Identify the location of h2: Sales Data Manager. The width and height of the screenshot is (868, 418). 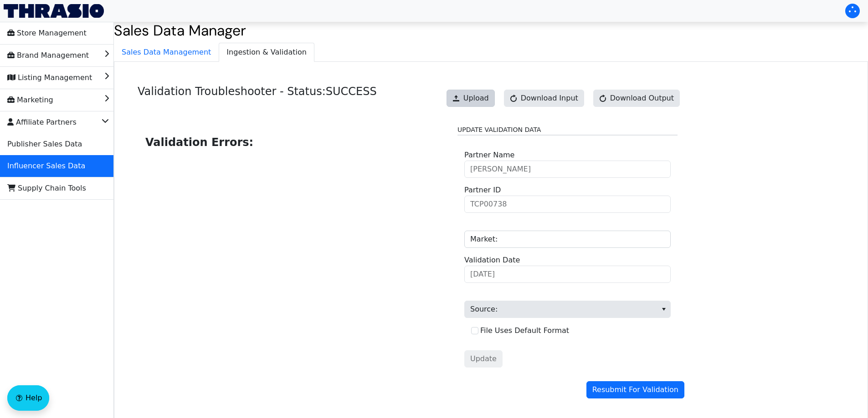
(491, 30).